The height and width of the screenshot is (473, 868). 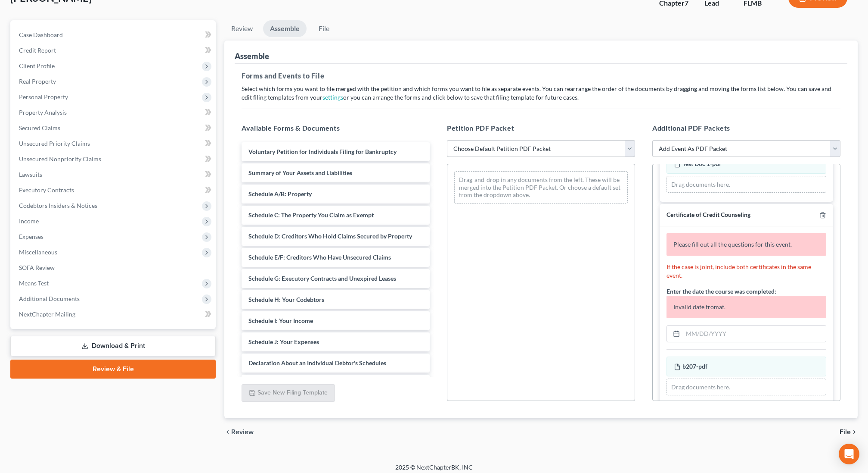 What do you see at coordinates (311, 214) in the screenshot?
I see `span: Schedule C: The Property You Claim as Exempt` at bounding box center [311, 214].